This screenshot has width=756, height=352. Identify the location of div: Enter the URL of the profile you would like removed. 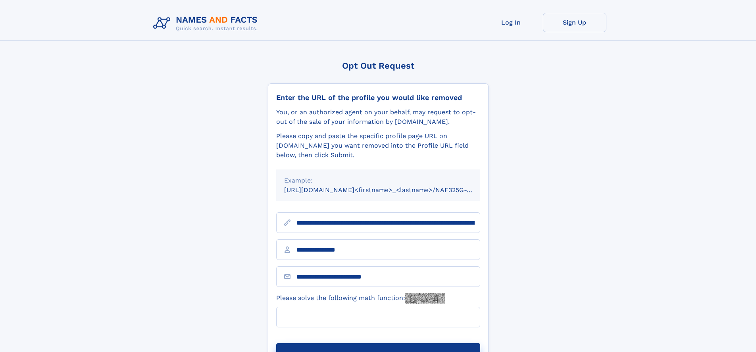
(378, 98).